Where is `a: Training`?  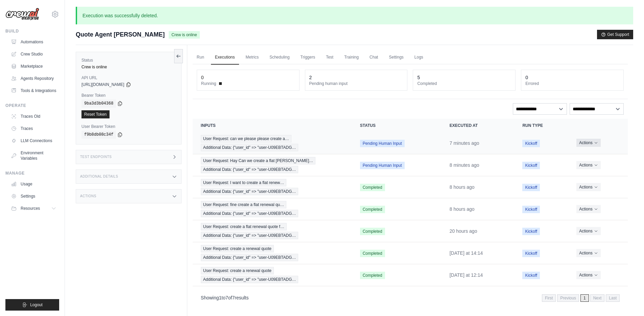 a: Training is located at coordinates (351, 57).